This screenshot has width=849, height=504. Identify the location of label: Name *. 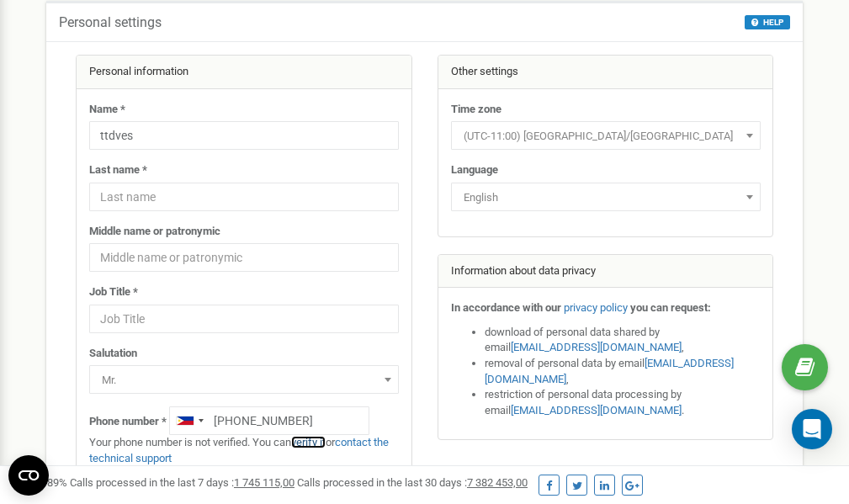
(107, 109).